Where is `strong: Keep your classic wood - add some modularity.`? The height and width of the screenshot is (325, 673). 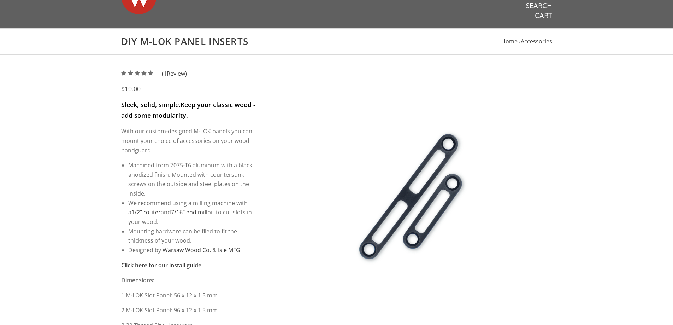 strong: Keep your classic wood - add some modularity. is located at coordinates (188, 110).